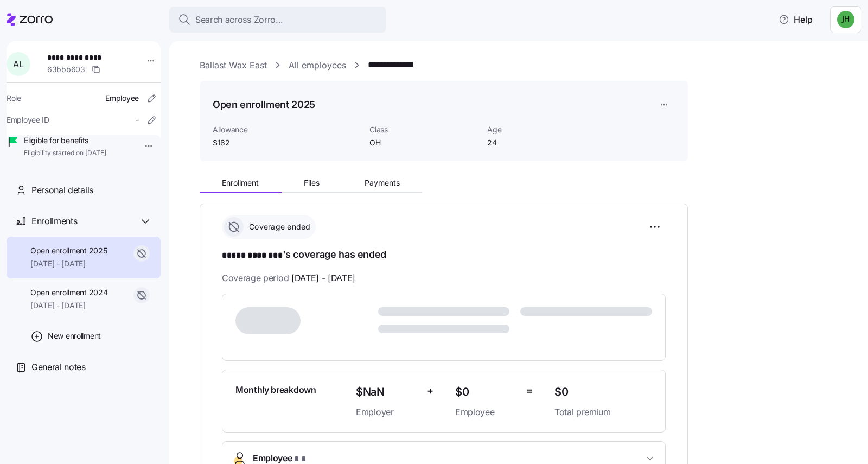 The image size is (868, 464). What do you see at coordinates (241, 183) in the screenshot?
I see `span: Enrollment` at bounding box center [241, 183].